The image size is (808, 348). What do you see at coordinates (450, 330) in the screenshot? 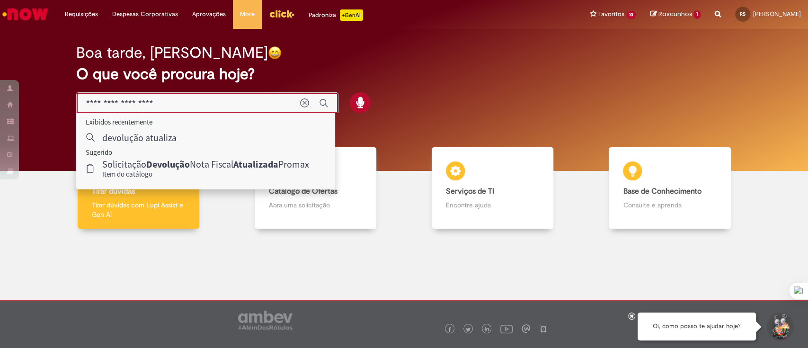
I see `img: logo_footer_facebook.png` at bounding box center [450, 330].